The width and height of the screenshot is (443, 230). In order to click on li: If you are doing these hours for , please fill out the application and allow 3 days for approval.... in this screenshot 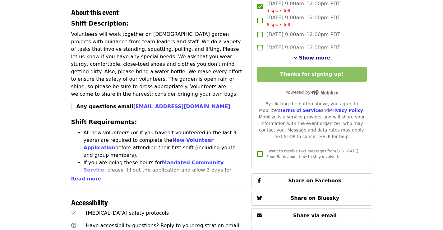, I will do `click(164, 174)`.